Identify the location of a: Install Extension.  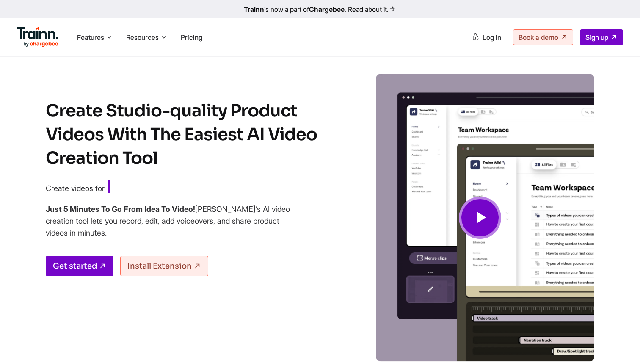
(164, 266).